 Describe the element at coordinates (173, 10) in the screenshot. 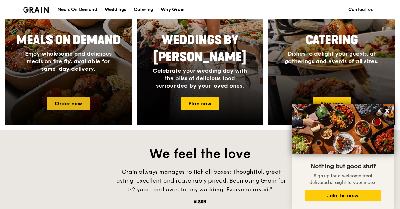

I see `a: Why Grain` at that location.